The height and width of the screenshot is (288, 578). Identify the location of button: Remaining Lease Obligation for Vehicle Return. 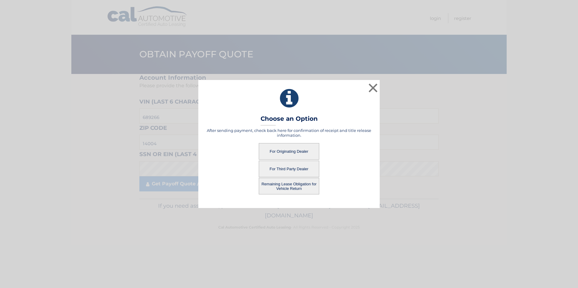
(289, 186).